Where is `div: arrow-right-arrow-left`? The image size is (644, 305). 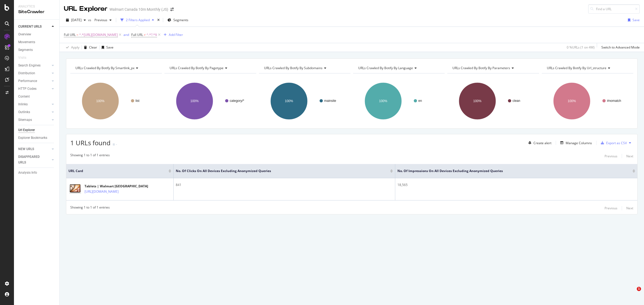 div: arrow-right-arrow-left is located at coordinates (172, 9).